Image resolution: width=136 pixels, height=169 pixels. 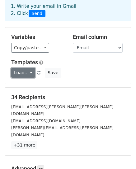 What do you see at coordinates (68, 10) in the screenshot?
I see `div: 1. Write your email in Gmail 2. Click` at bounding box center [68, 10].